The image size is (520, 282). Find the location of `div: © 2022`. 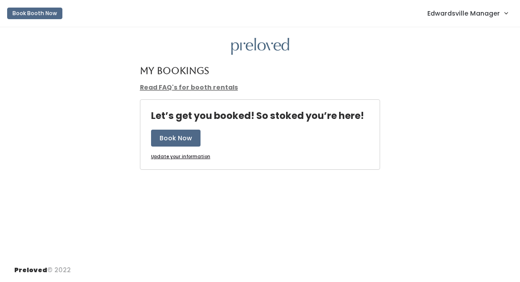

div: © 2022 is located at coordinates (42, 266).